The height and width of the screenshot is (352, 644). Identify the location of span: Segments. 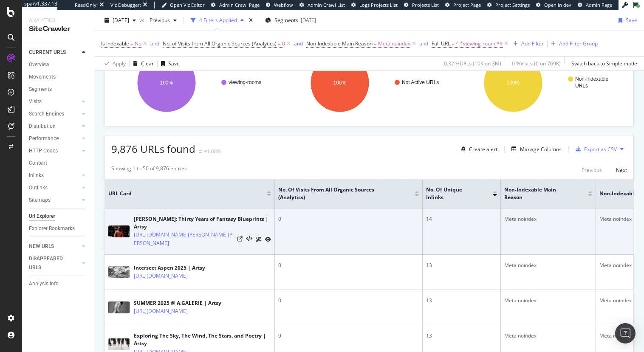
(286, 20).